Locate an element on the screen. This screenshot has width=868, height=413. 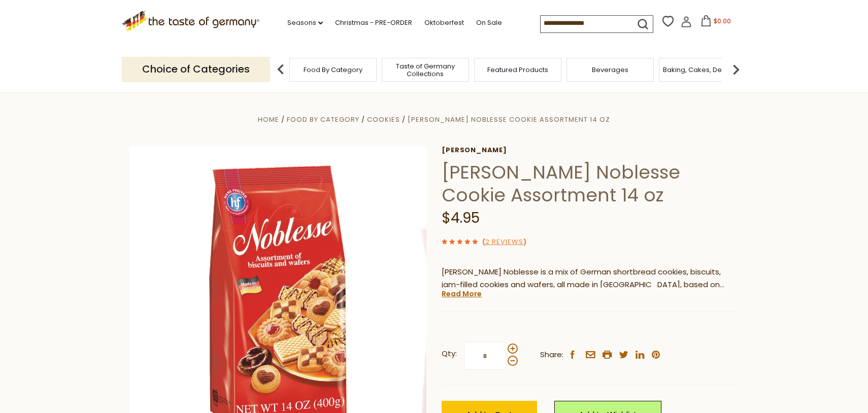
a: On Sale is located at coordinates (489, 23).